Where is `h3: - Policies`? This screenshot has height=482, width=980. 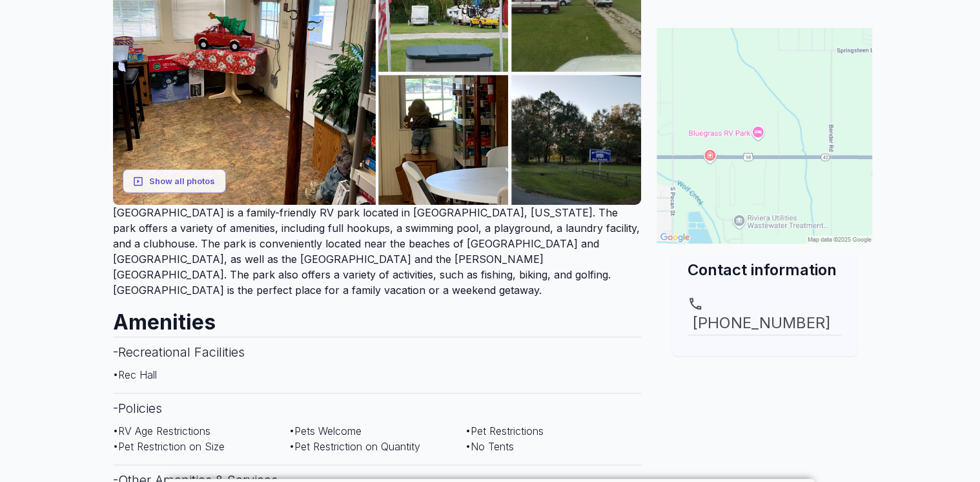 h3: - Policies is located at coordinates (377, 407).